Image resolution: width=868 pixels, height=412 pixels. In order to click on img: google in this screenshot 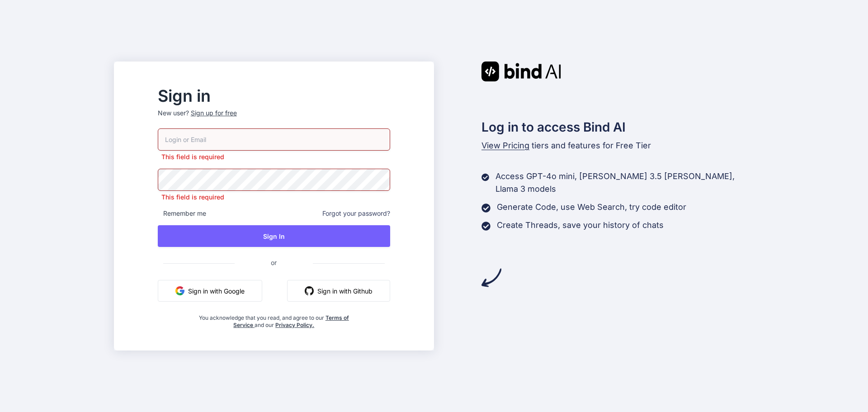, I will do `click(180, 291)`.